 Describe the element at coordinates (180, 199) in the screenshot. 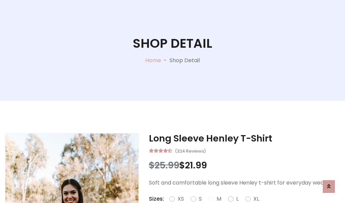

I see `label: XS` at that location.